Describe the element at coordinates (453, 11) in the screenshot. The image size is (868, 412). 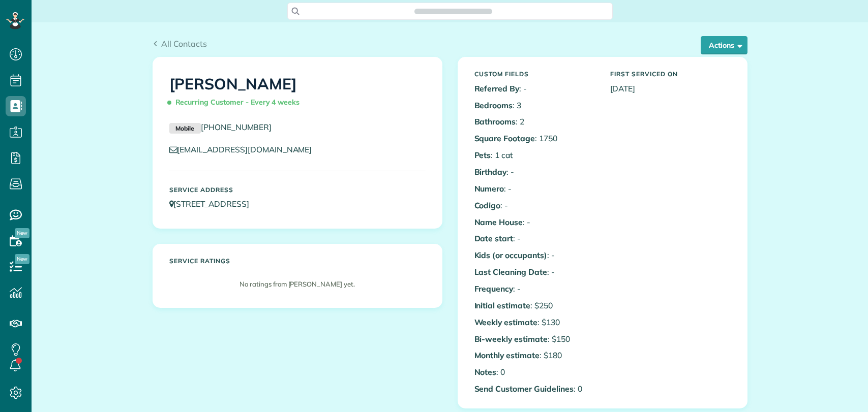
I see `span: Search ZenMaid…` at that location.